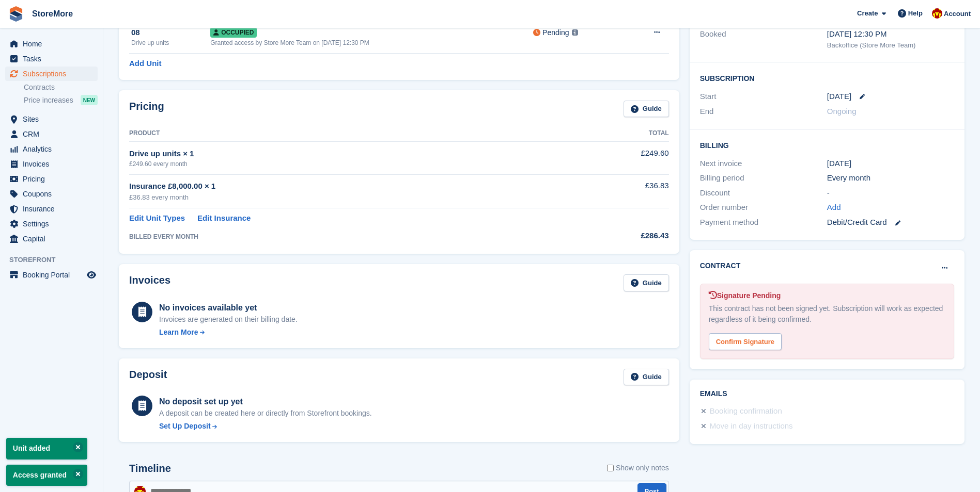  Describe the element at coordinates (618, 191) in the screenshot. I see `td: £36.83` at that location.